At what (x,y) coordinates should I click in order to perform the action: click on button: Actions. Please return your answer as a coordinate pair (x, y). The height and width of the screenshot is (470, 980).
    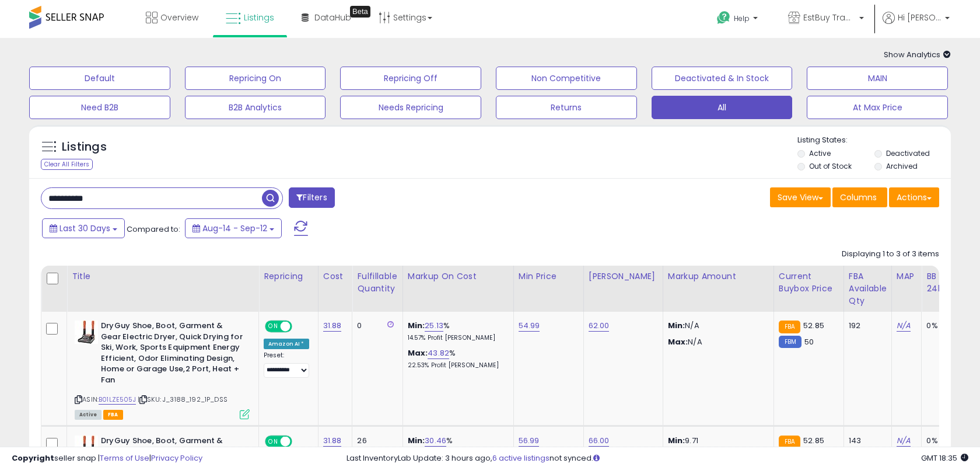
    Looking at the image, I should click on (914, 197).